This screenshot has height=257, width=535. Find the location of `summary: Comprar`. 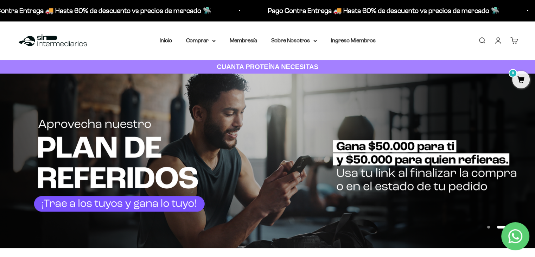

summary: Comprar is located at coordinates (201, 40).